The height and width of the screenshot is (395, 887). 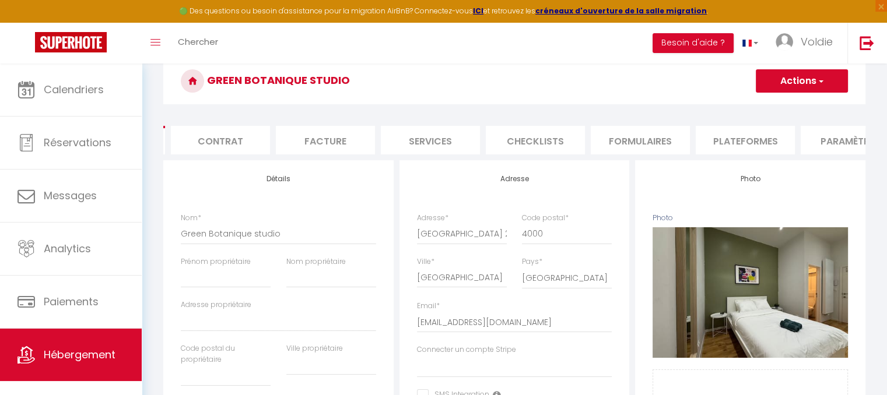 What do you see at coordinates (807, 43) in the screenshot?
I see `a: ... Voldie` at bounding box center [807, 43].